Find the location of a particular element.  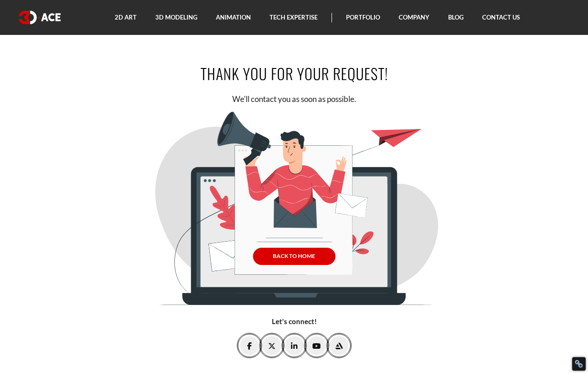

a: Back to home is located at coordinates (294, 256).